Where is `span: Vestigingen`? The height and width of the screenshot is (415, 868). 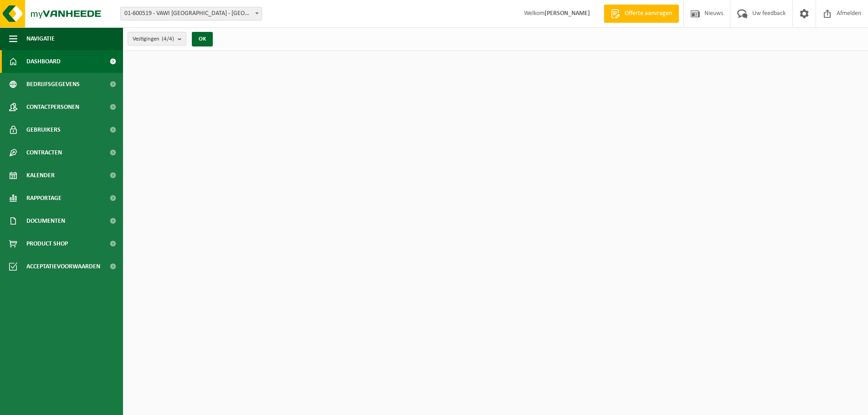 span: Vestigingen is located at coordinates (153, 39).